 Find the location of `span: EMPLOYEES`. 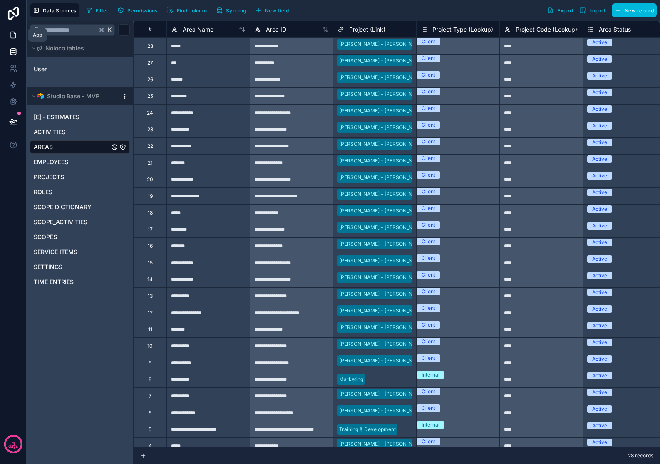

span: EMPLOYEES is located at coordinates (51, 162).